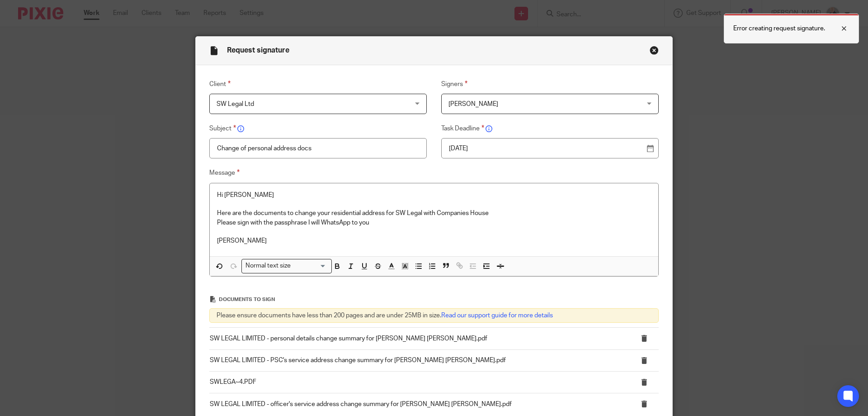  Describe the element at coordinates (235, 104) in the screenshot. I see `span: SW Legal Ltd` at that location.